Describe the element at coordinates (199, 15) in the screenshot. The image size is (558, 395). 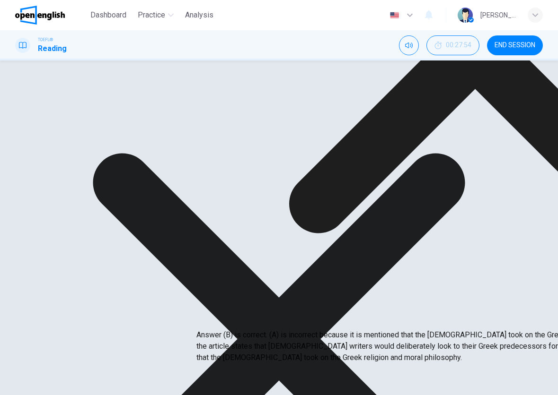
I see `span: Analysis` at that location.